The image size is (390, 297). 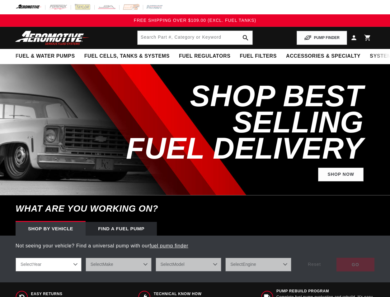 I want to click on button: search button, so click(x=246, y=38).